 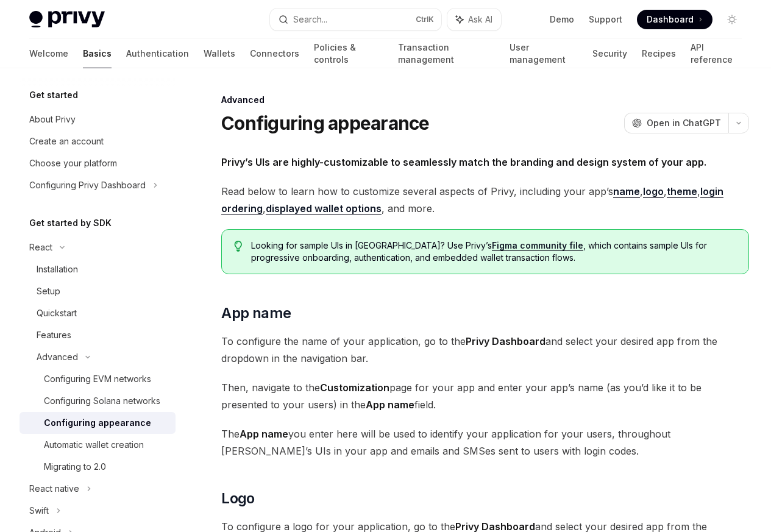 What do you see at coordinates (98, 401) in the screenshot?
I see `a: Configuring Solana networks` at bounding box center [98, 401].